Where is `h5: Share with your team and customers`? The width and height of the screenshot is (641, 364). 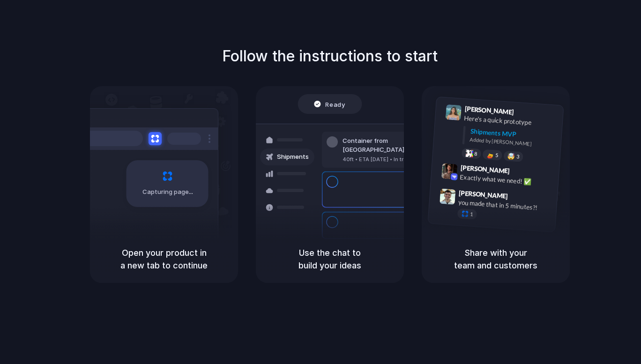 h5: Share with your team and customers is located at coordinates (496, 259).